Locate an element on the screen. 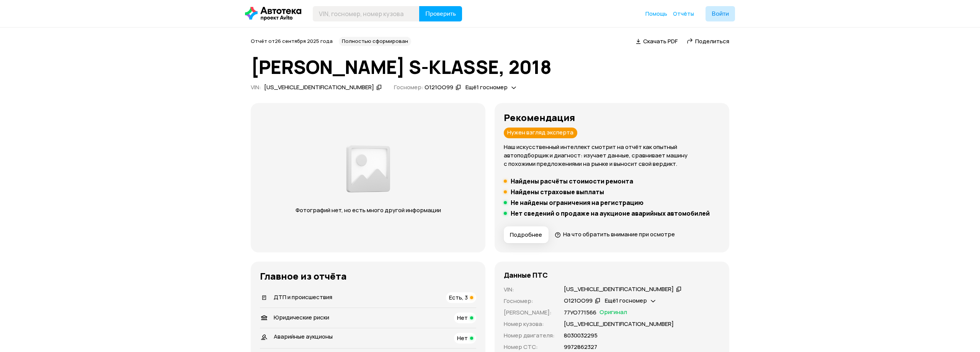 The width and height of the screenshot is (980, 352). span: Оригинал is located at coordinates (613, 312).